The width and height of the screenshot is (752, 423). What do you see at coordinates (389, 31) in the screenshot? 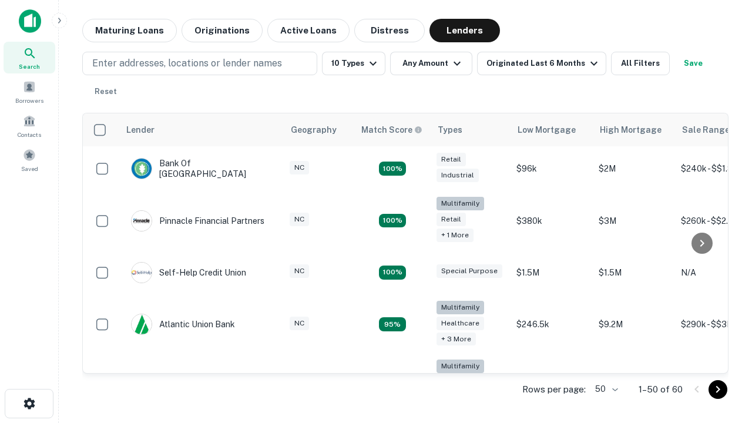
I see `button: Distress` at bounding box center [389, 31].